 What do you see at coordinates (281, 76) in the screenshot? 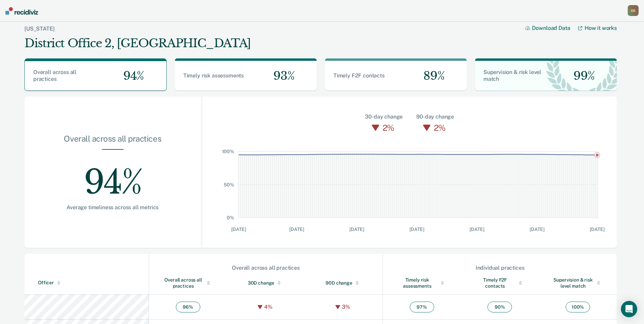
I see `span: 93%` at bounding box center [281, 76].